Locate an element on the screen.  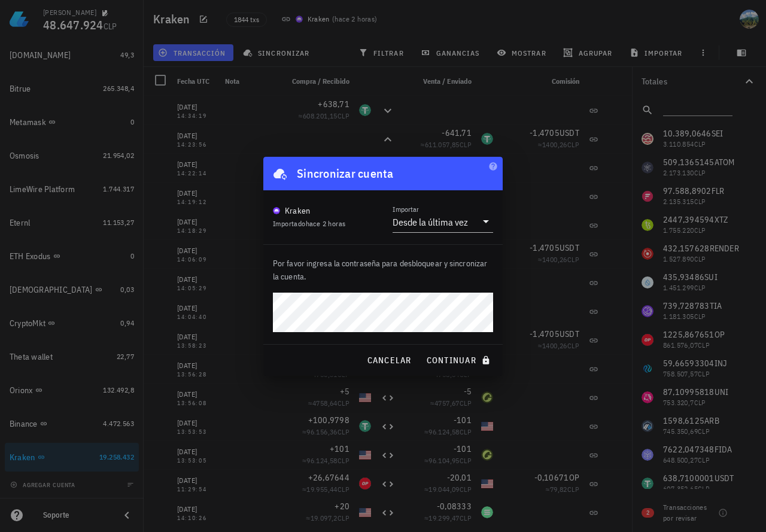
span: continuar is located at coordinates (460, 360).